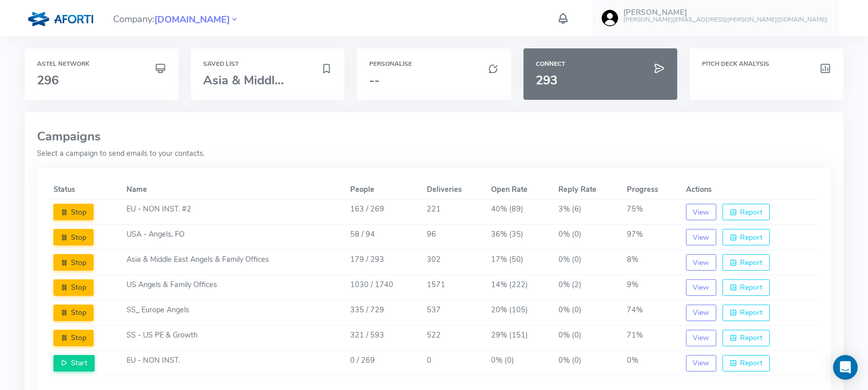 Image resolution: width=868 pixels, height=390 pixels. What do you see at coordinates (234, 313) in the screenshot?
I see `td: SS_ Europe Angels` at bounding box center [234, 313].